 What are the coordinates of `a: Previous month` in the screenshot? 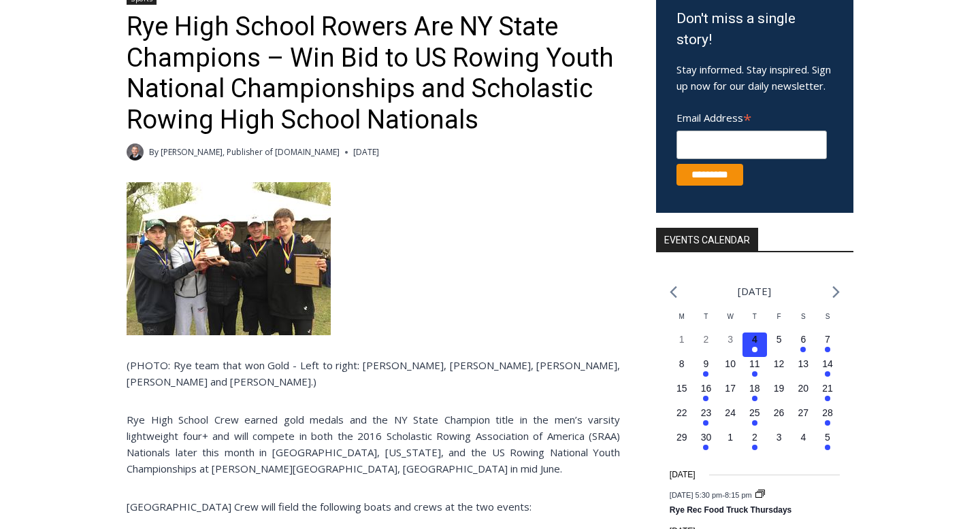 It's located at (673, 292).